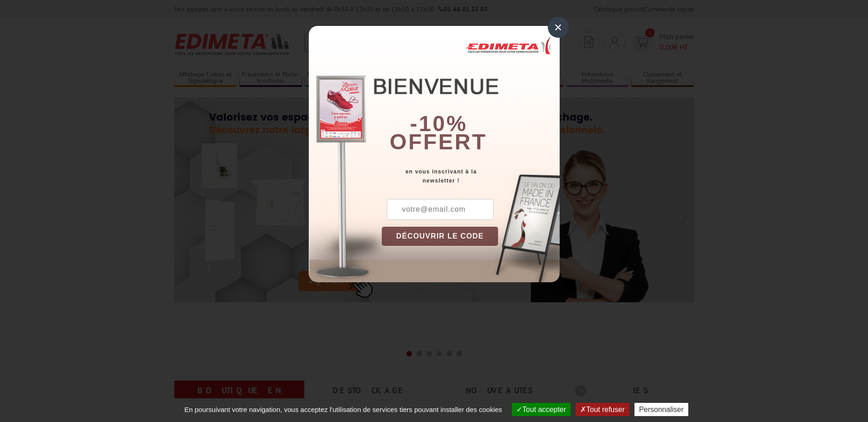  I want to click on font: offert, so click(438, 142).